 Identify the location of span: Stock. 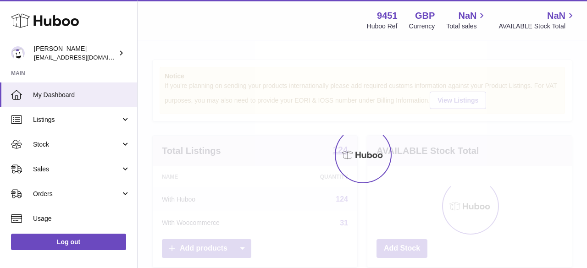
(77, 144).